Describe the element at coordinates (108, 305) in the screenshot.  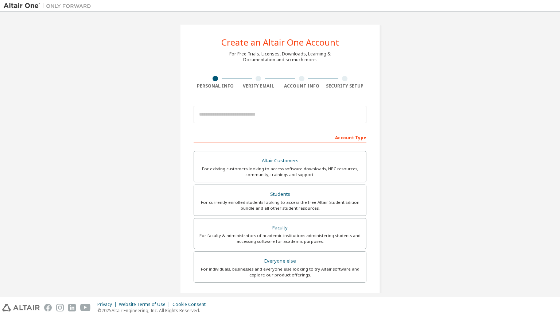
I see `div: Privacy` at that location.